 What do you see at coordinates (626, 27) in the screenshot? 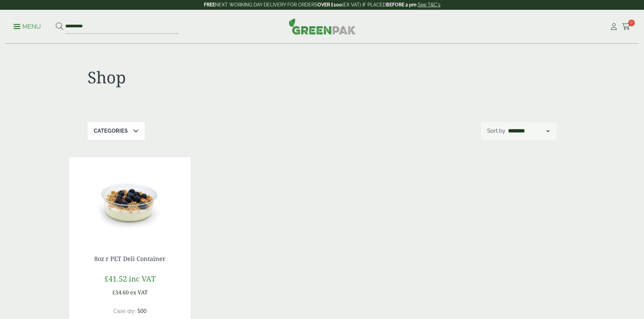
I see `a: 0` at bounding box center [626, 27].